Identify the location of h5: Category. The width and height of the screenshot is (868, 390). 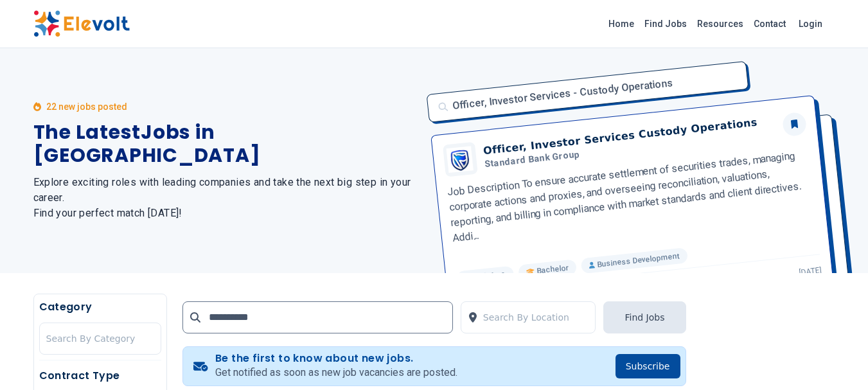
(100, 307).